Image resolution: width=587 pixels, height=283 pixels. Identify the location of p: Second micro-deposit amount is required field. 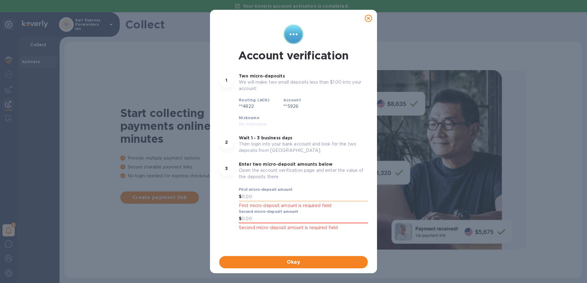
(303, 228).